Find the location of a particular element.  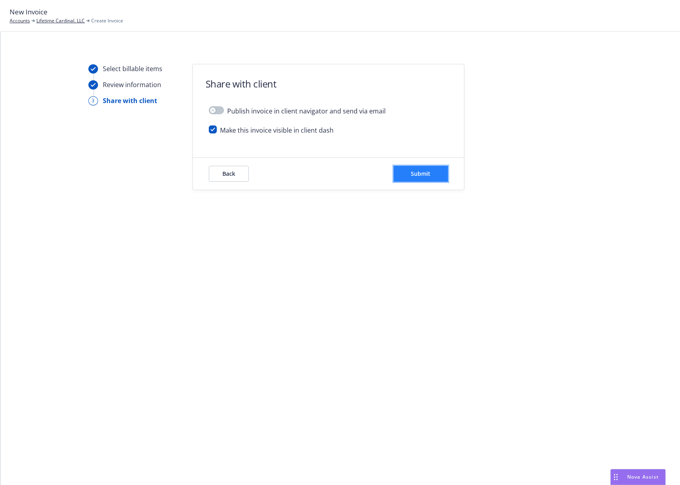

button: Submit is located at coordinates (421, 174).